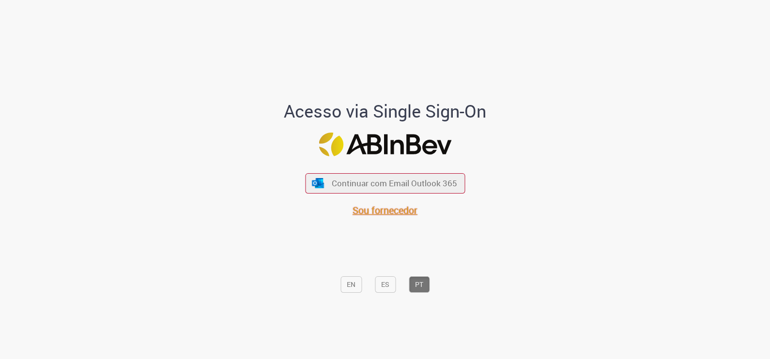 The image size is (770, 359). Describe the element at coordinates (385, 183) in the screenshot. I see `button: ícone Azure/Microsoft 360 Continuar com Email Outlook 365` at that location.